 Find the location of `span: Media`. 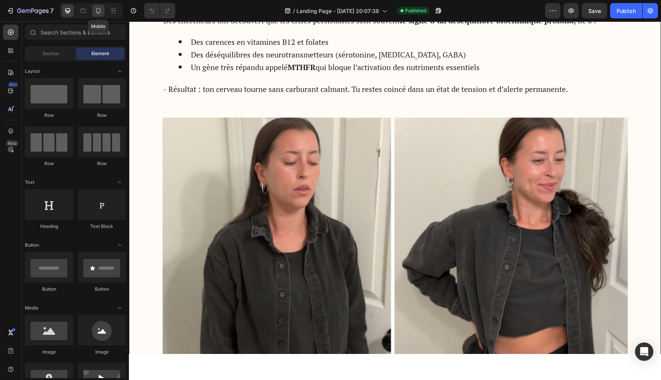

span: Media is located at coordinates (31, 308).